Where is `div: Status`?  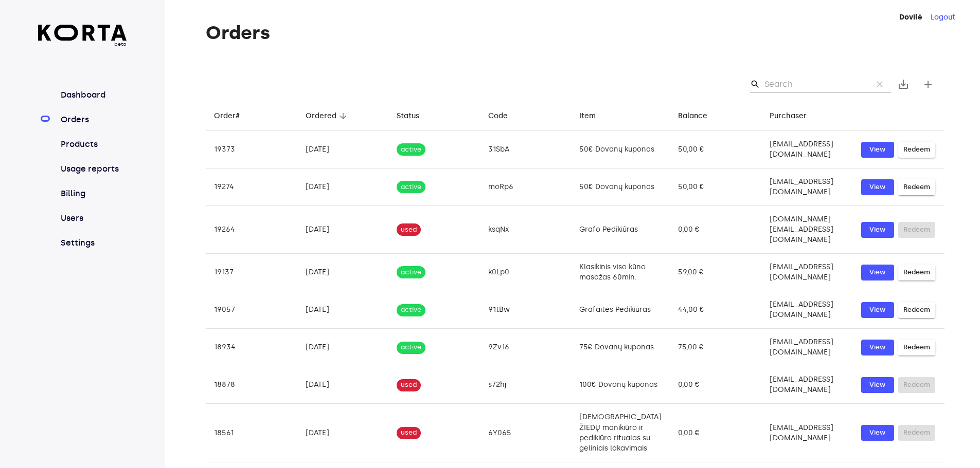
div: Status is located at coordinates (408, 116).